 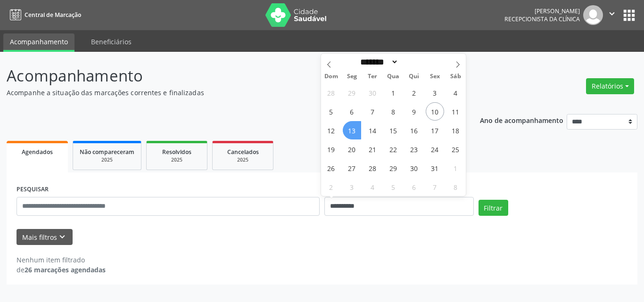 I want to click on img: img, so click(x=593, y=15).